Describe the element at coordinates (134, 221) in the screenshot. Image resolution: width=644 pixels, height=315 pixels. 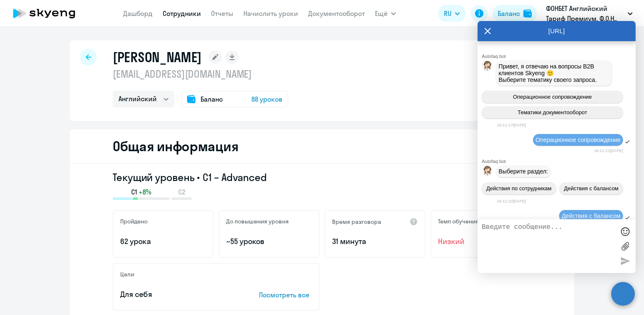
I see `h5: Пройдено` at that location.